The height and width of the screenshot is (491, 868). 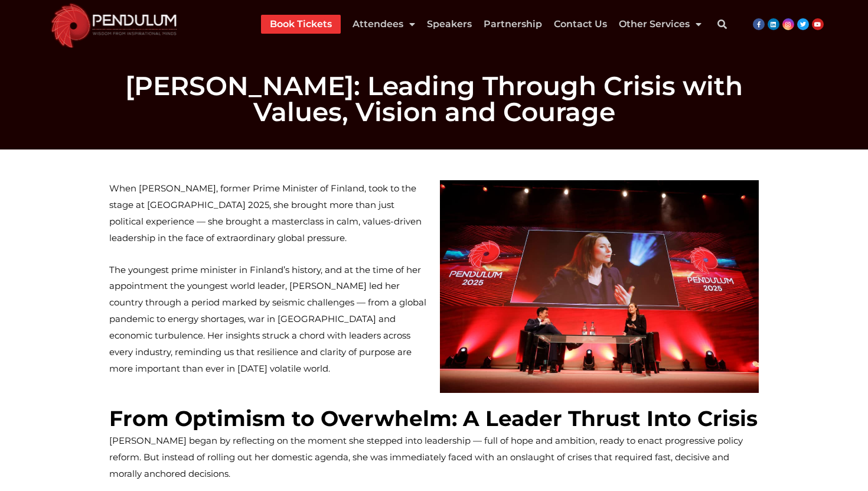 I want to click on a: Partnership, so click(x=513, y=24).